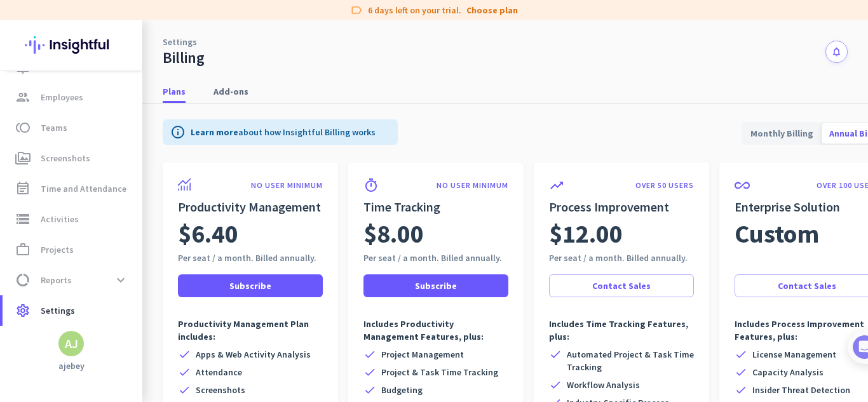  I want to click on span: Home, so click(31, 349).